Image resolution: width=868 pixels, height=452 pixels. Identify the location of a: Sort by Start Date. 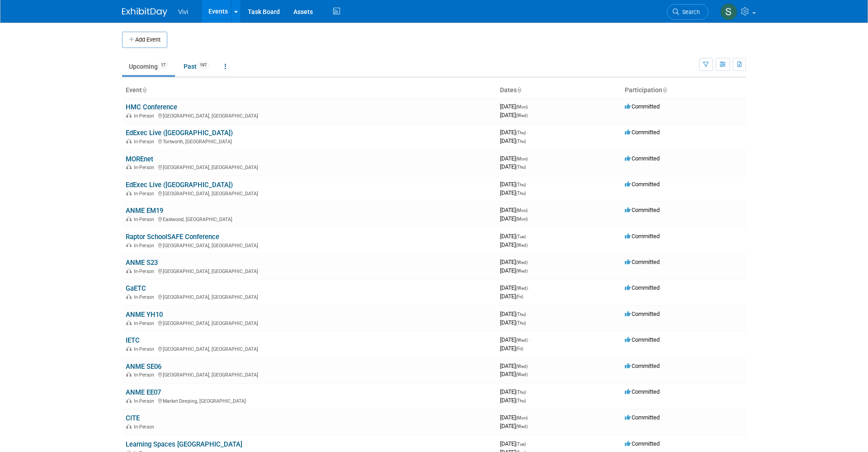
(519, 90).